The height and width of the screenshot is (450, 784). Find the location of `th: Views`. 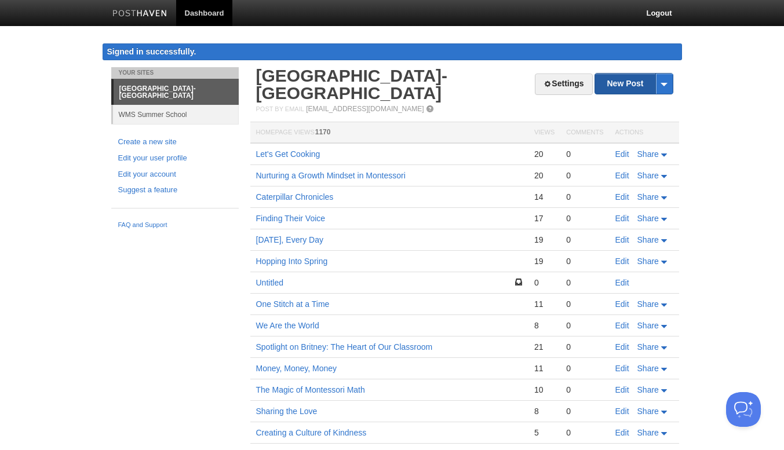

th: Views is located at coordinates (544, 133).